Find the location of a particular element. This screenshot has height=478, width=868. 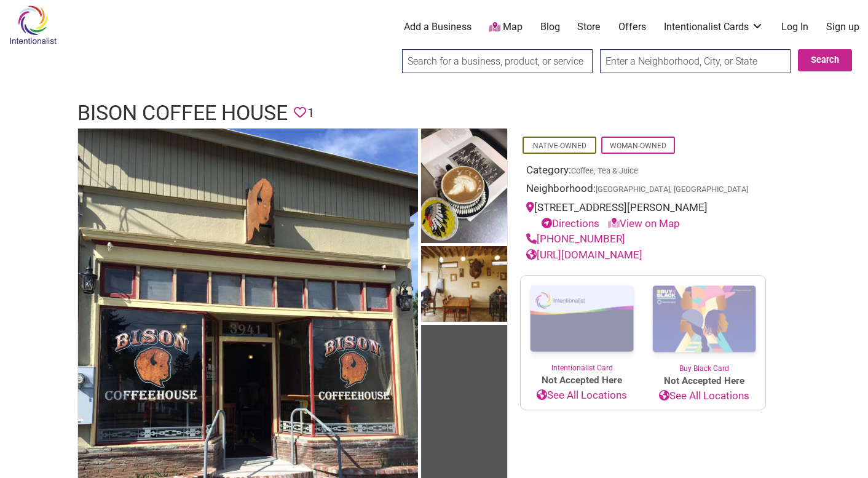

a: Store is located at coordinates (589, 27).